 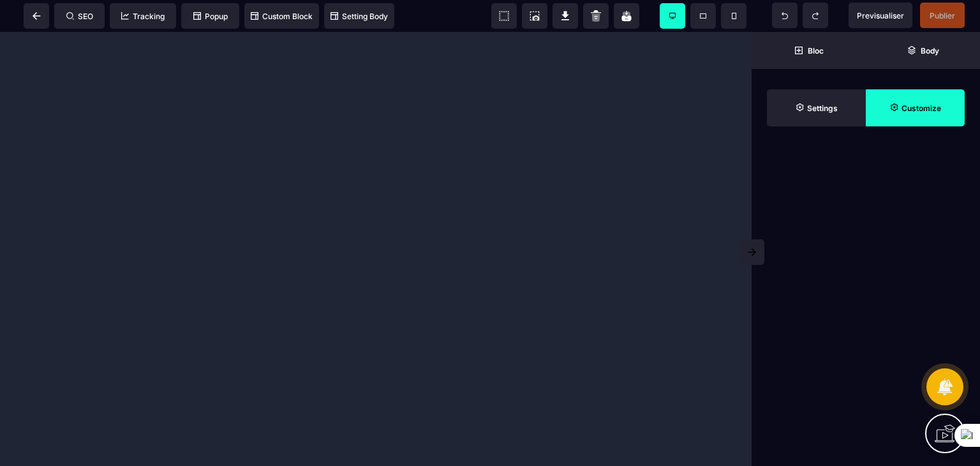 I want to click on span: Publier, so click(x=942, y=15).